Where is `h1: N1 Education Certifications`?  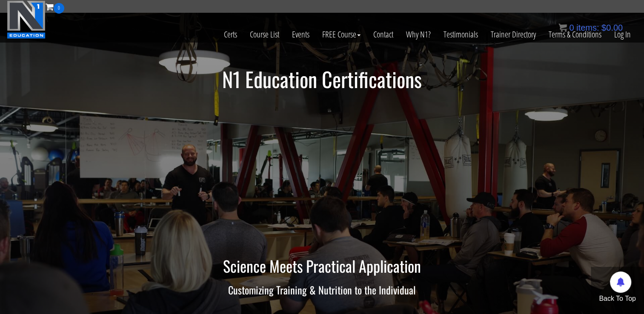
h1: N1 Education Certifications is located at coordinates (322, 79).